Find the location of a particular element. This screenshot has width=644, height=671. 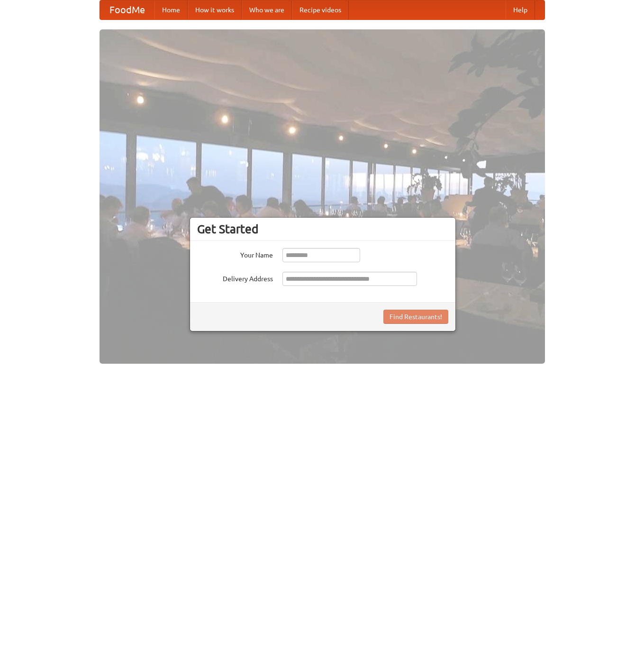

h3: Get Started is located at coordinates (323, 229).